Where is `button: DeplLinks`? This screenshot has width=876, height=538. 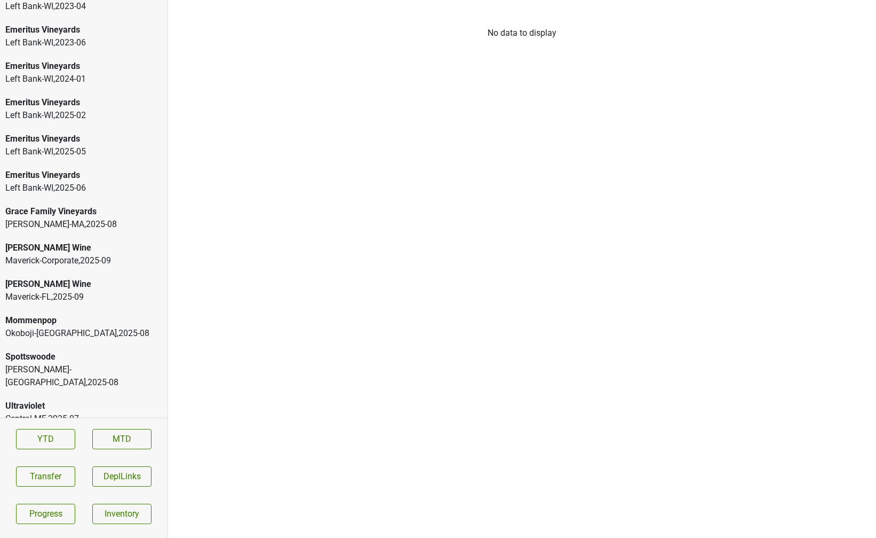 button: DeplLinks is located at coordinates (122, 476).